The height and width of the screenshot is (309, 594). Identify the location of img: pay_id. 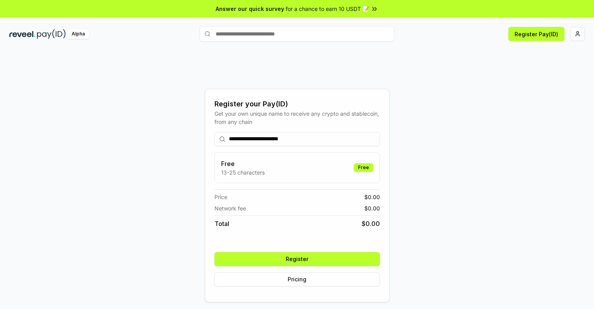
(51, 34).